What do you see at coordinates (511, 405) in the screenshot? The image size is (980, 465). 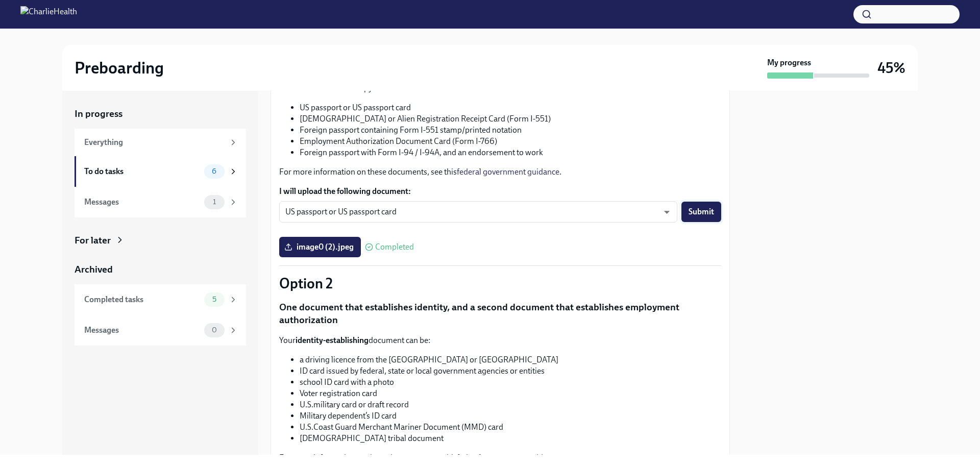 I see `li: U.S.military card or draft record` at bounding box center [511, 405].